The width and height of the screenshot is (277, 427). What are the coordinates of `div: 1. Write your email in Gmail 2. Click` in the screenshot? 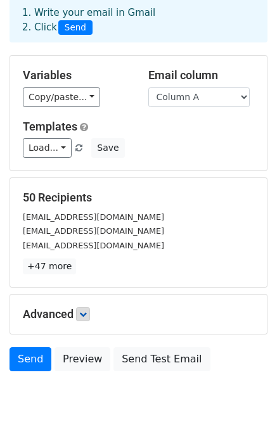 It's located at (138, 20).